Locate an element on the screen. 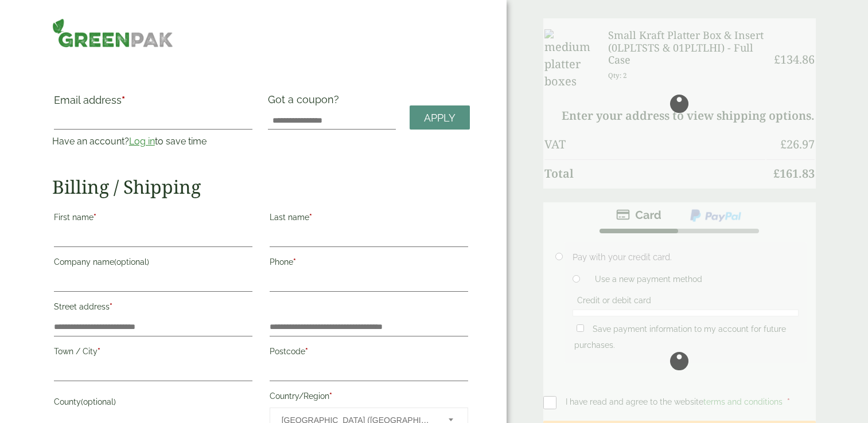  label: County is located at coordinates (153, 404).